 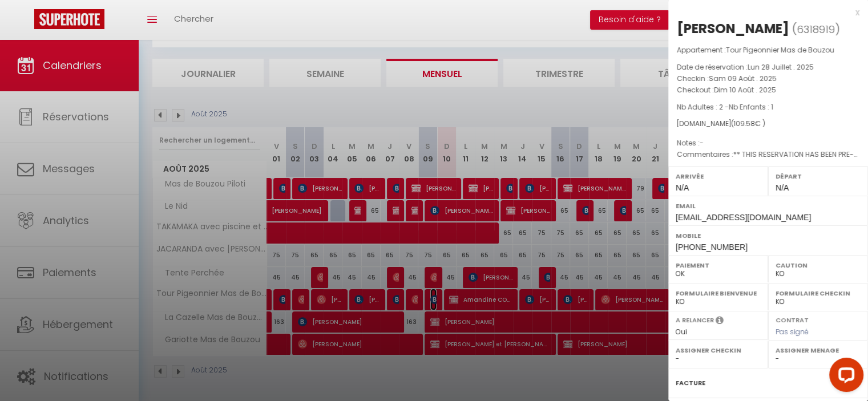 I want to click on span: Sam 09 Août . 2025, so click(x=743, y=79).